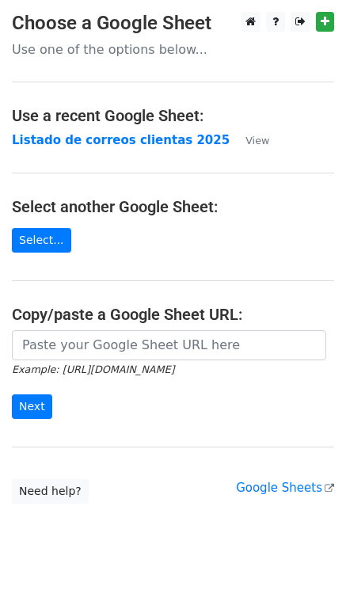  What do you see at coordinates (32, 406) in the screenshot?
I see `input: Next` at bounding box center [32, 406].